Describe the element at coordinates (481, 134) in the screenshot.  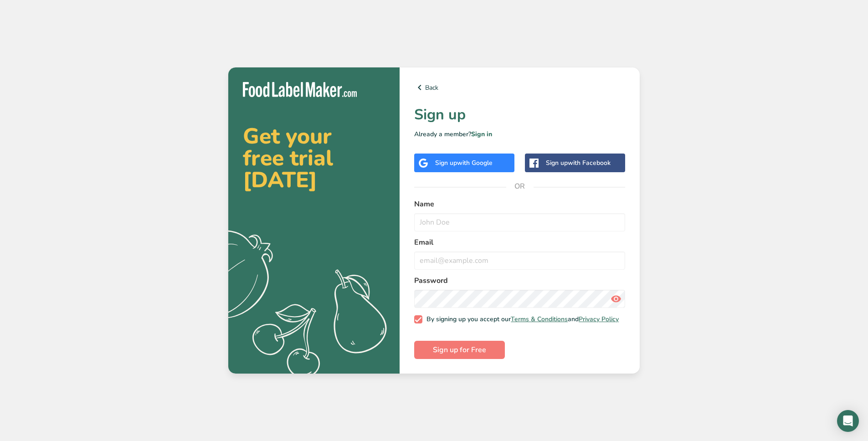
I see `a: Sign in` at that location.